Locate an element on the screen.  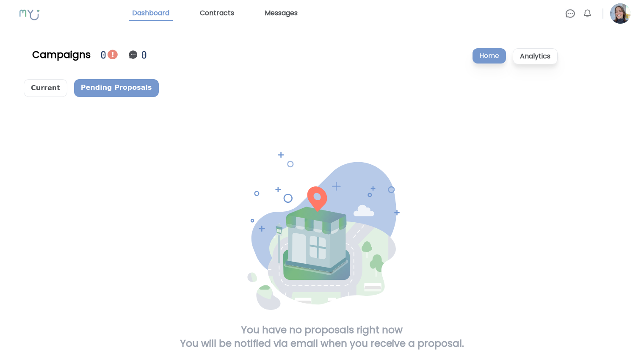
a: Dashboard is located at coordinates (151, 13).